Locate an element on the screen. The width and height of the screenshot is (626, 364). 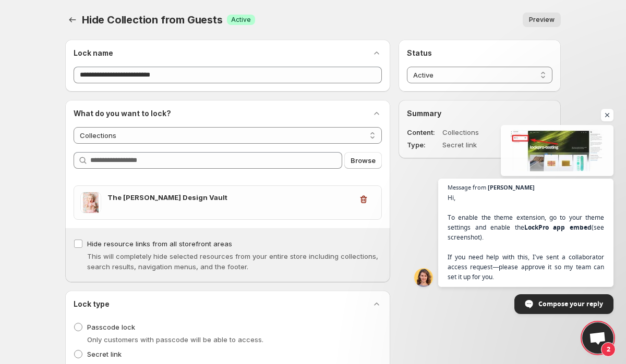
span: Message from is located at coordinates (466, 187).